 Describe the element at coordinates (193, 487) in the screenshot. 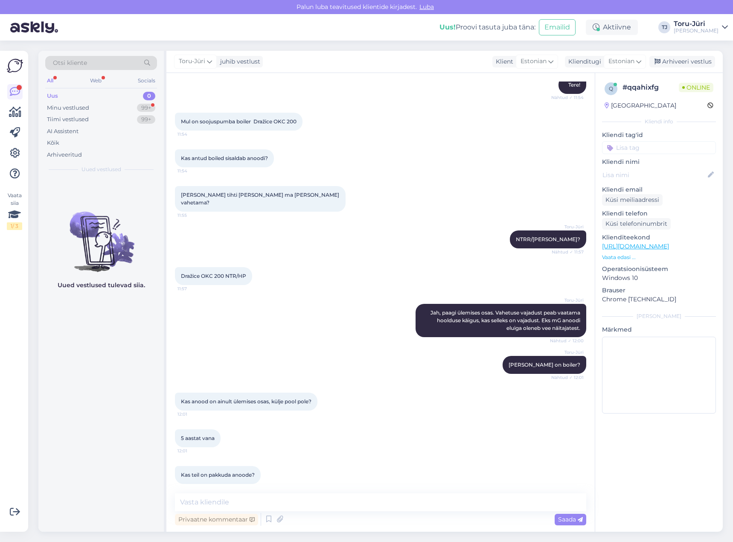

I see `span: 12:02` at that location.